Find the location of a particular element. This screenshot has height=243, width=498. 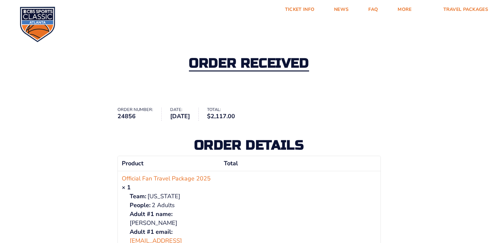

strong: Team: is located at coordinates (138, 196).